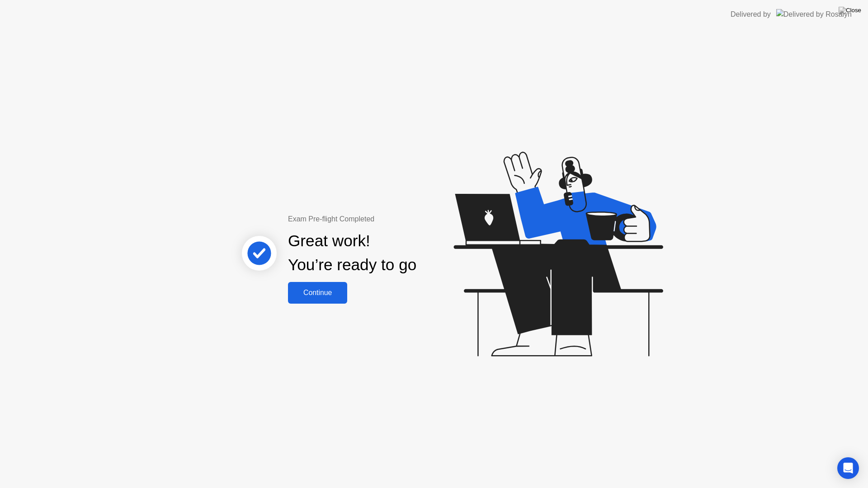 This screenshot has height=488, width=868. Describe the element at coordinates (750, 15) in the screenshot. I see `div: Delivered by` at that location.